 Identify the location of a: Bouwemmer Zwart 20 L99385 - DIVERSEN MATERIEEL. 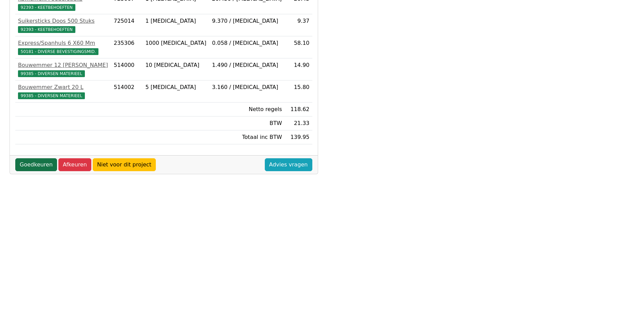
(63, 91).